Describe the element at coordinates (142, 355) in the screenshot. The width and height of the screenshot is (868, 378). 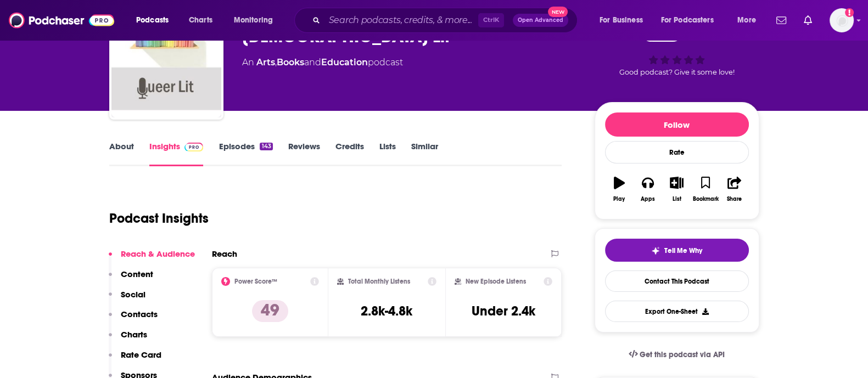
I see `p: Rate Card` at that location.